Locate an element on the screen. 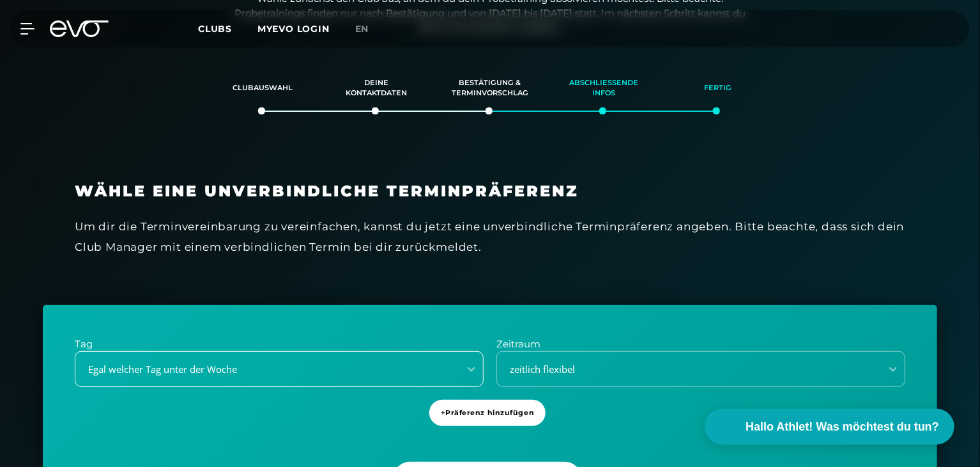  div: Clubauswahl is located at coordinates (263, 89).